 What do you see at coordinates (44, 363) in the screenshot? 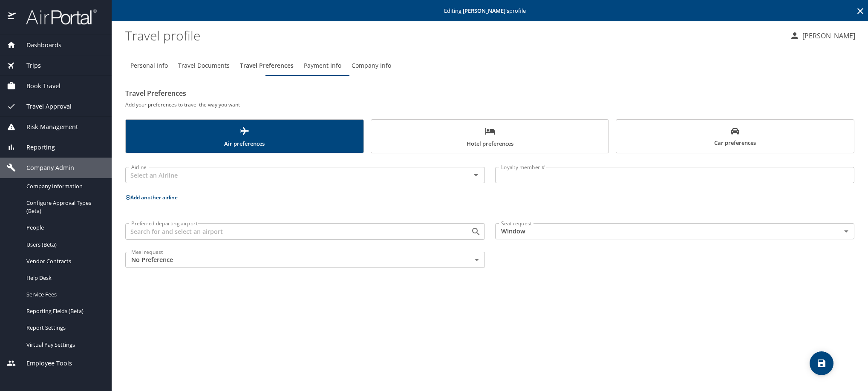
I see `span: Employee Tools` at bounding box center [44, 363].